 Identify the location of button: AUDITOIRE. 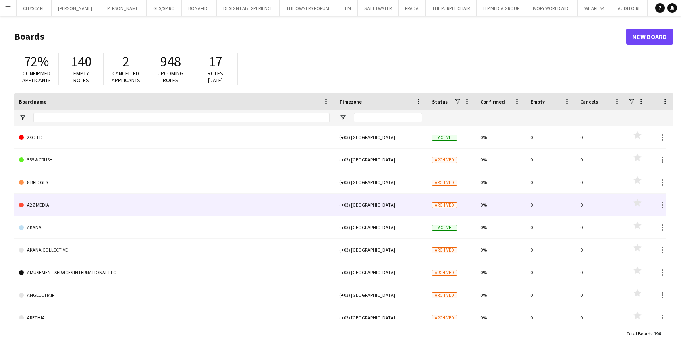
(630, 8).